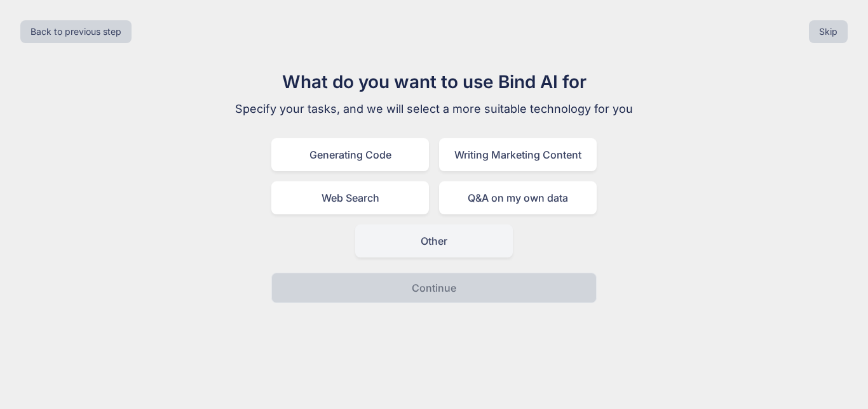 The image size is (868, 409). Describe the element at coordinates (350, 198) in the screenshot. I see `div: Web Search` at that location.